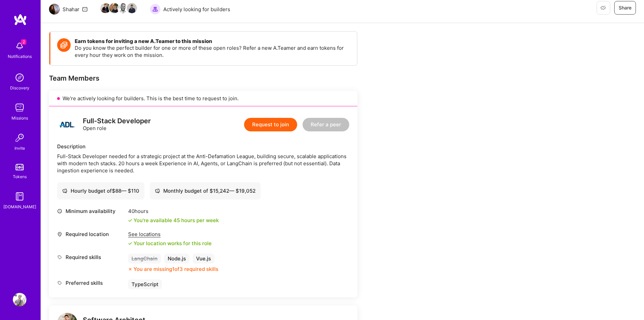  What do you see at coordinates (117, 125) in the screenshot?
I see `div: Open role` at bounding box center [117, 125].